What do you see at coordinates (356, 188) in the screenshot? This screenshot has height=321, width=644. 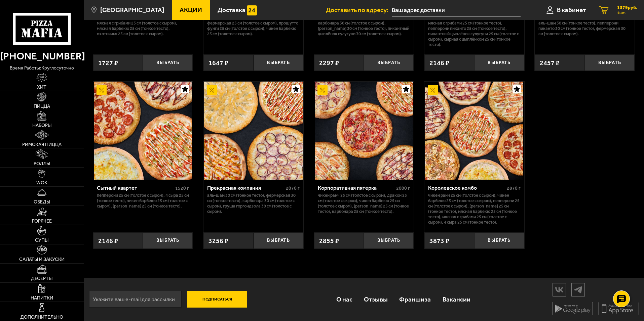 I see `div: Корпоративная пятерка` at bounding box center [356, 188].